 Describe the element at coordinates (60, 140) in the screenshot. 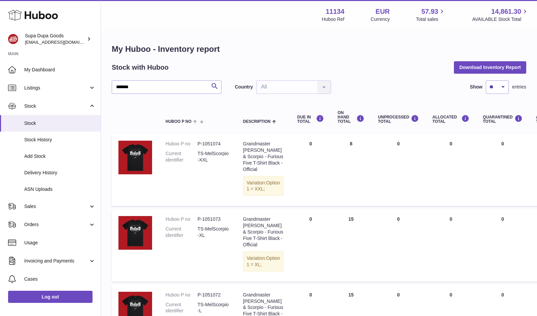

I see `span: Stock History` at that location.